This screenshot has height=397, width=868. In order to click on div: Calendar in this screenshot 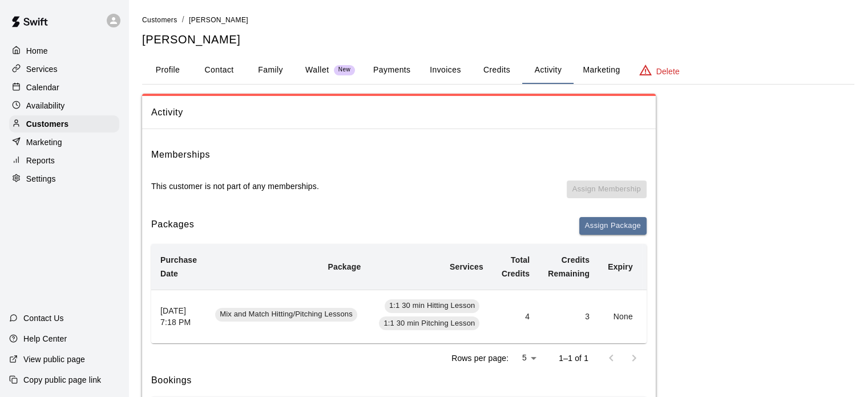, I will do `click(64, 88)`.